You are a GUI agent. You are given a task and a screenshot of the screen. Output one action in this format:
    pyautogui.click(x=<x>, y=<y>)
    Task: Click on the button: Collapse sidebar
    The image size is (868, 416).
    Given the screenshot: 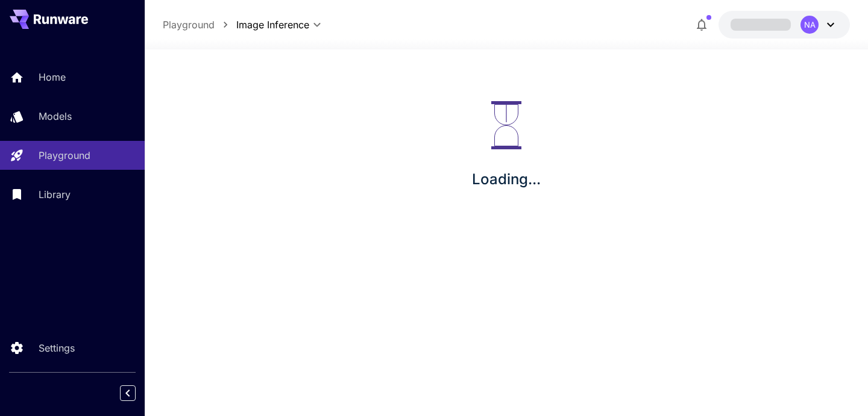 What is the action you would take?
    pyautogui.click(x=128, y=393)
    